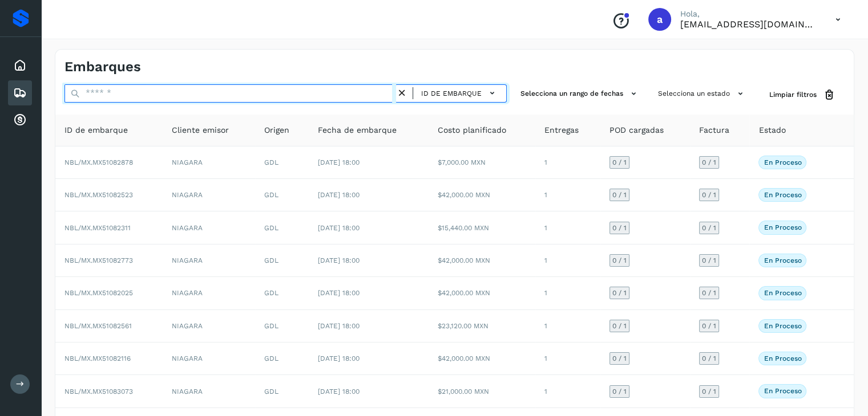 The image size is (868, 416). Describe the element at coordinates (748, 24) in the screenshot. I see `p: aux.facturacion@atpilot.mx` at that location.